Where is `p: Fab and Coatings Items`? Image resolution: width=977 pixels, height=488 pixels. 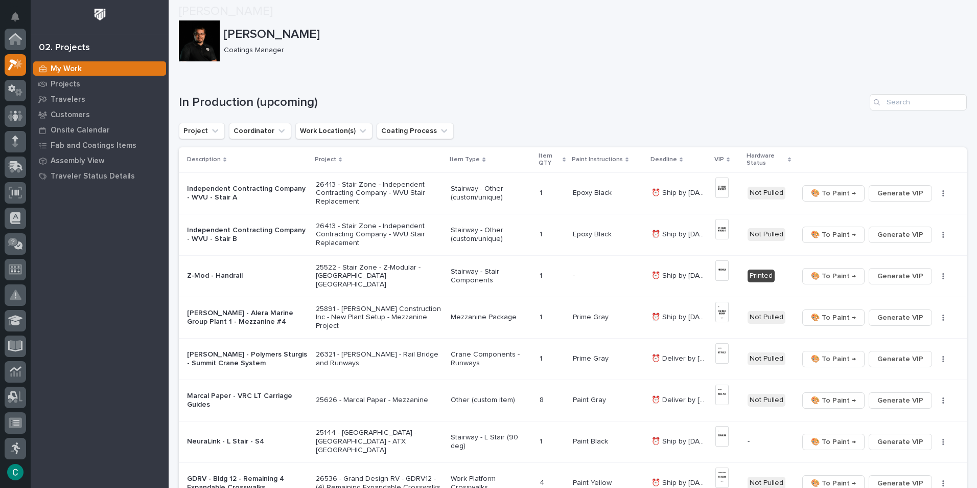 p: Fab and Coatings Items is located at coordinates (94, 146).